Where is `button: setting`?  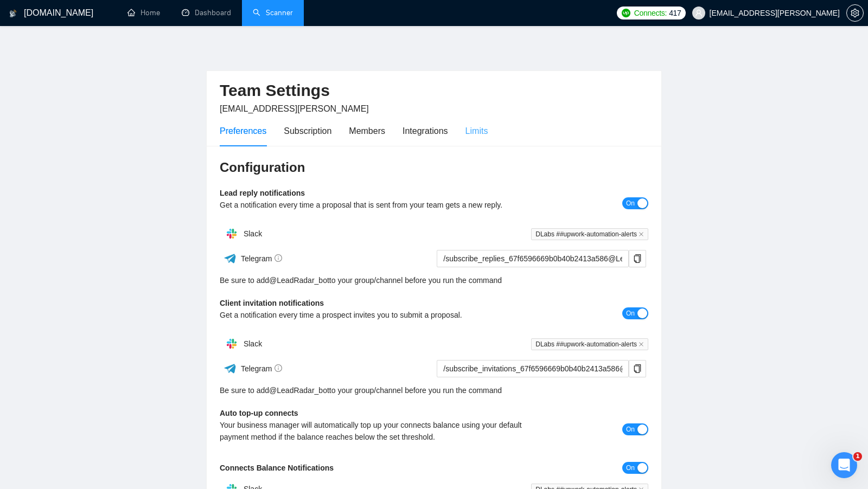 button: setting is located at coordinates (855, 13).